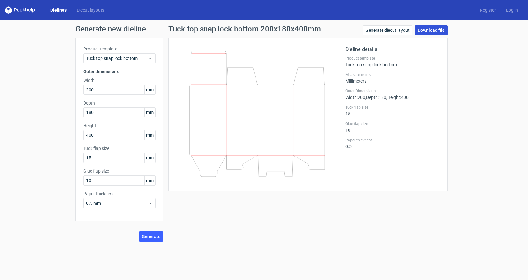  Describe the element at coordinates (91, 10) in the screenshot. I see `a: Diecut layouts` at that location.